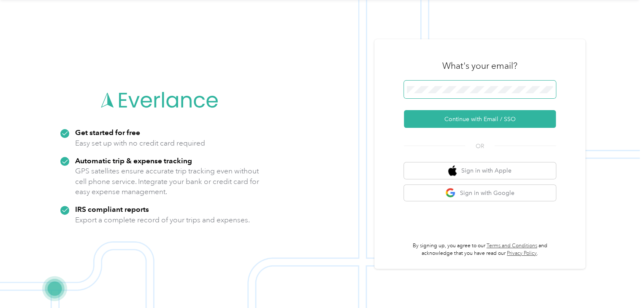 The width and height of the screenshot is (644, 308). I want to click on img: apple logo, so click(452, 170).